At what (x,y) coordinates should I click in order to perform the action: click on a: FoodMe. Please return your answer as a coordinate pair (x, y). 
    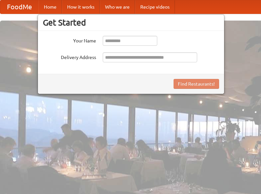
    Looking at the image, I should click on (19, 7).